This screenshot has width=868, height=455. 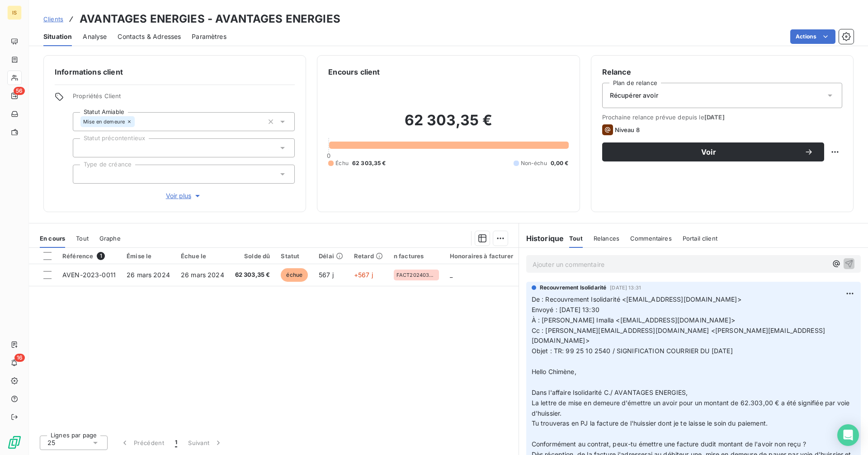 I want to click on h6: Encours client, so click(x=354, y=72).